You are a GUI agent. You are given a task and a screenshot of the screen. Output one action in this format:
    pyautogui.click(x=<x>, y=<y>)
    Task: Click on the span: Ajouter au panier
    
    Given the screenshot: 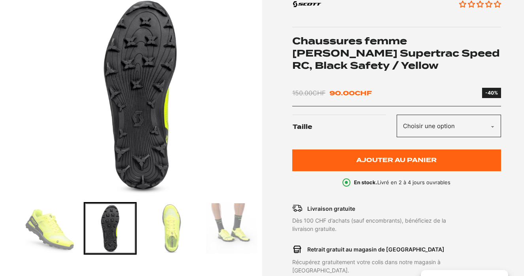 What is the action you would take?
    pyautogui.click(x=396, y=160)
    